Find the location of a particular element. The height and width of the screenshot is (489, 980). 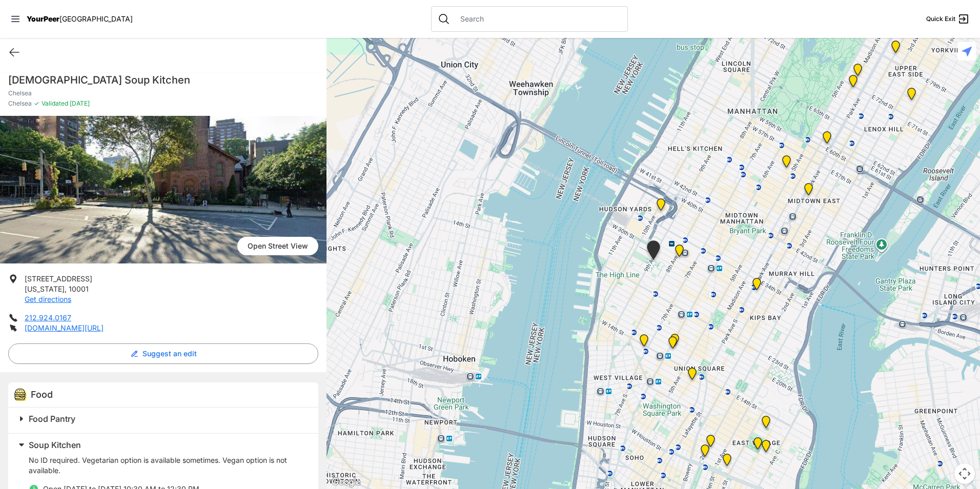

div: Mainchance Adult Drop-in Center is located at coordinates (756, 286).